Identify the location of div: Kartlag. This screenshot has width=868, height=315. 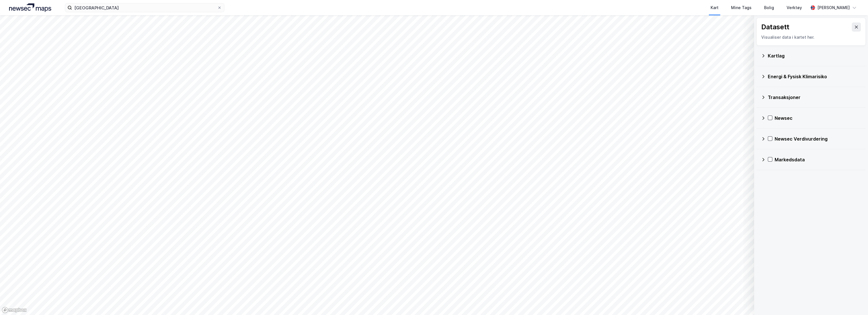
(814, 56).